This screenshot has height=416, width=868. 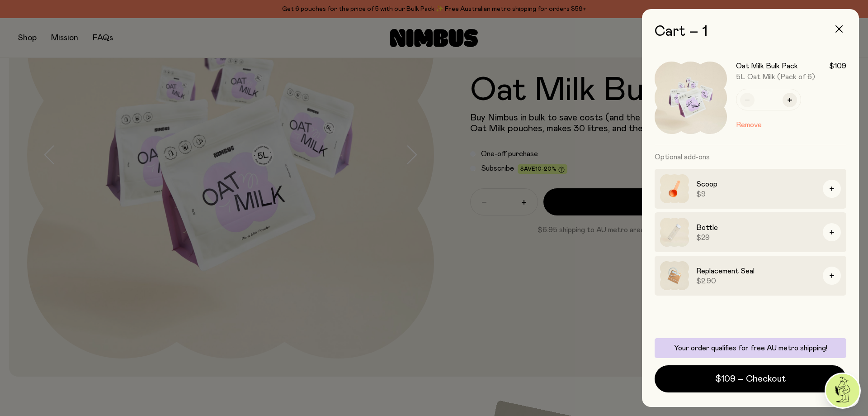 I want to click on h3: Replacement Seal, so click(x=756, y=271).